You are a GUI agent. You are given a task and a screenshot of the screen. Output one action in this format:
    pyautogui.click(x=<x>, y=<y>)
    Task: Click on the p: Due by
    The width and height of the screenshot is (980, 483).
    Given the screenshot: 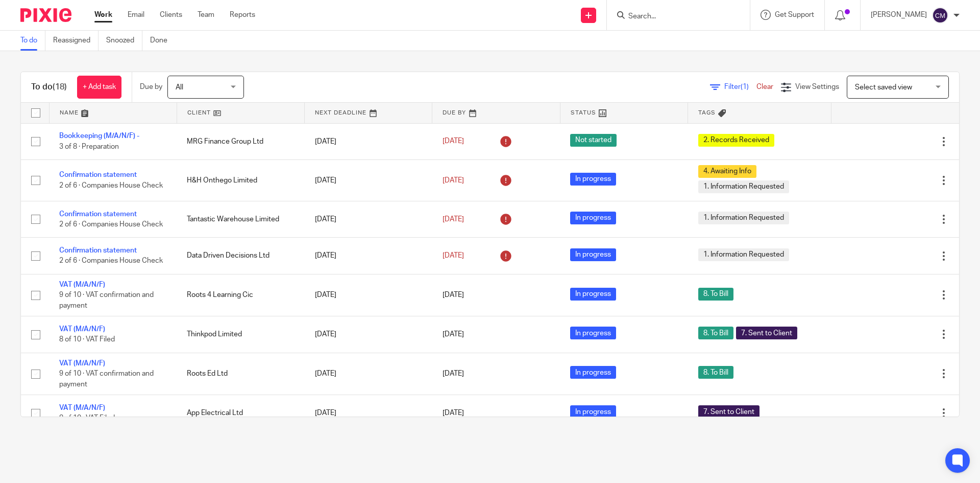 What is the action you would take?
    pyautogui.click(x=151, y=87)
    